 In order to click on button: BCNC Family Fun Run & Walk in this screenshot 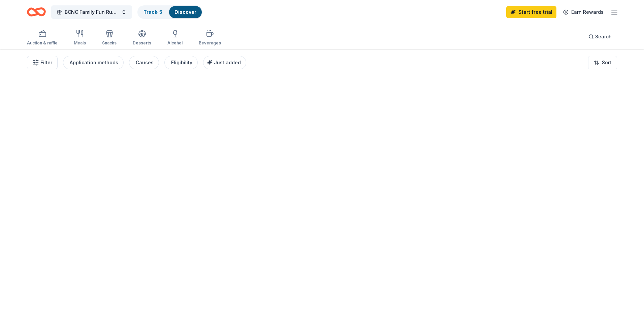, I will do `click(92, 12)`.